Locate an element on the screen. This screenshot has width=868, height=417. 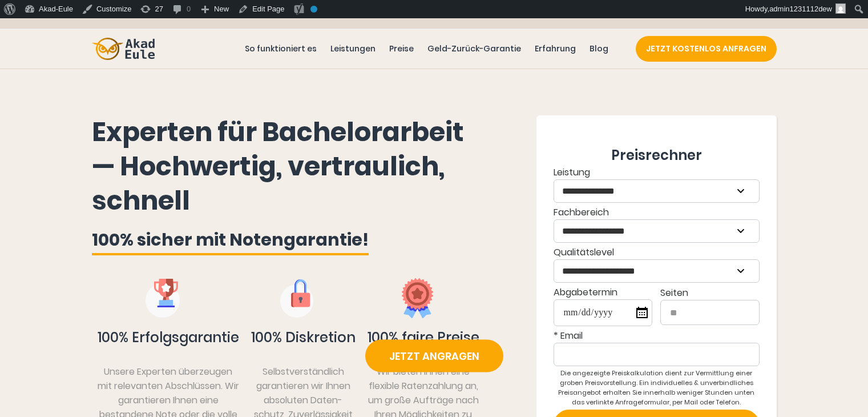
span: admin1231112dew is located at coordinates (801, 9).